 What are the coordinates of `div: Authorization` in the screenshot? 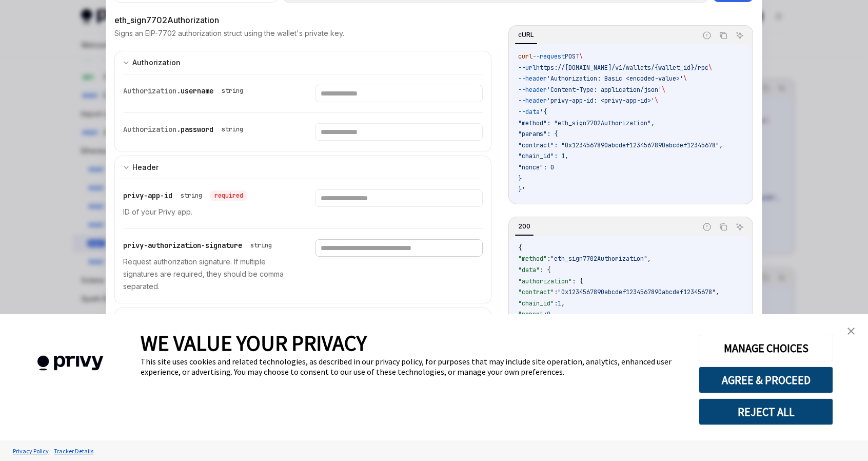 It's located at (156, 63).